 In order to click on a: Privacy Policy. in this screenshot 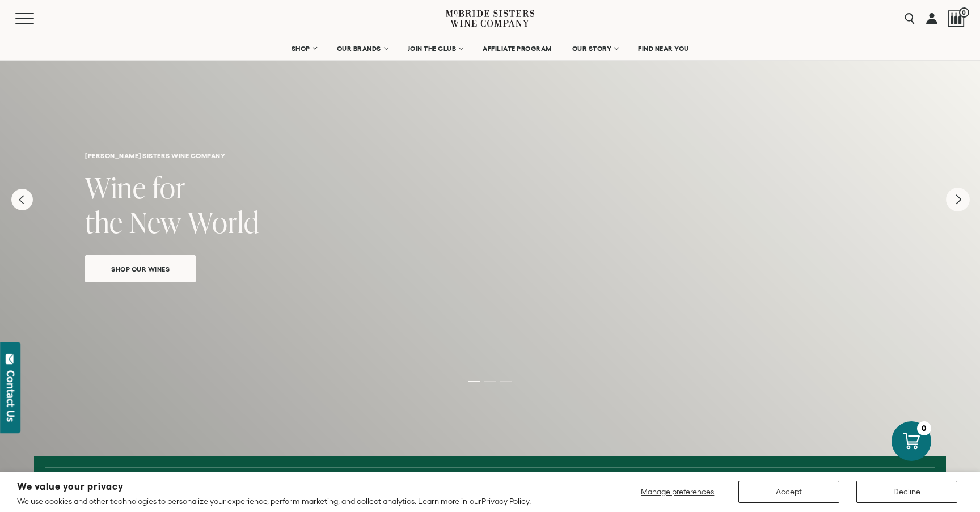, I will do `click(506, 502)`.